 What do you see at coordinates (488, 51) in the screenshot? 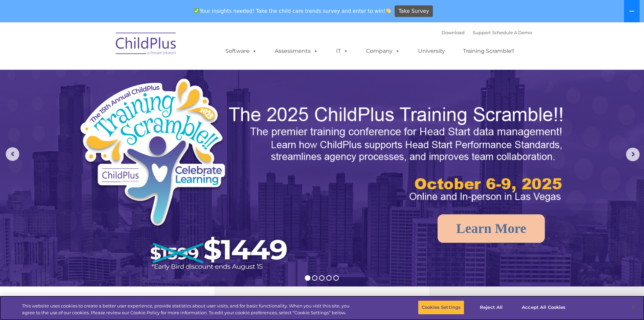
I see `a: Training Scramble!!` at bounding box center [488, 51].